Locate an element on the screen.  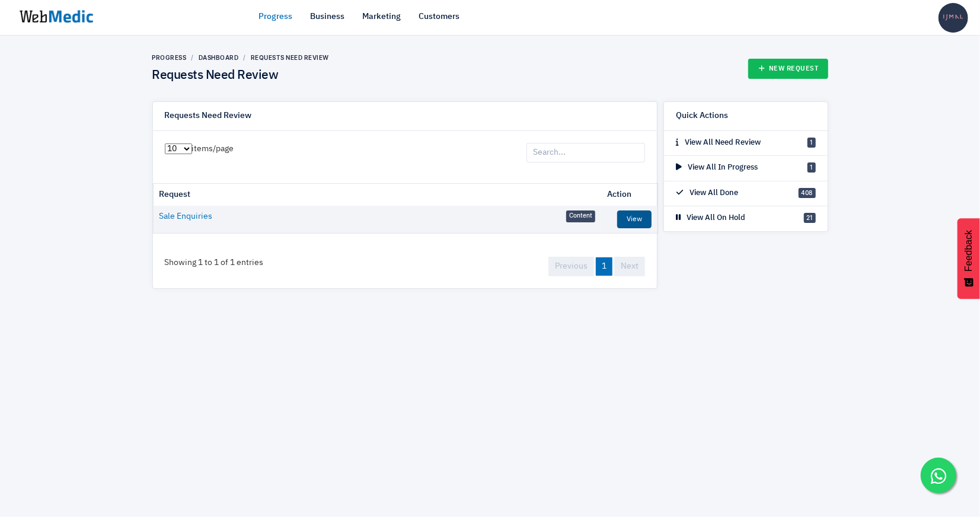
a: Previous is located at coordinates (571, 266).